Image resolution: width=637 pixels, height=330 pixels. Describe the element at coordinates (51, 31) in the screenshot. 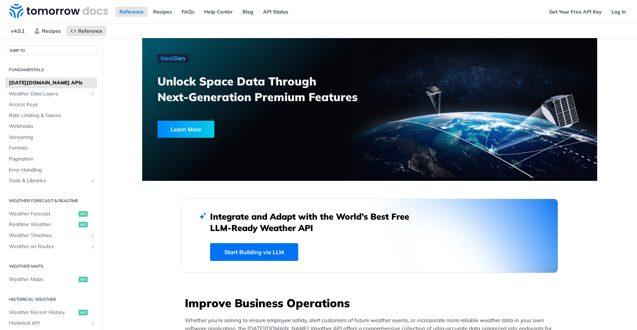

I see `span: Recipes` at that location.